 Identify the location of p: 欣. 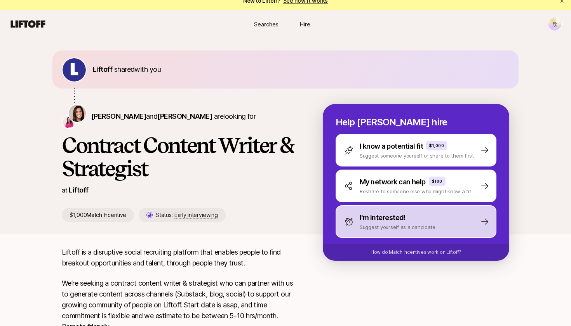
(555, 24).